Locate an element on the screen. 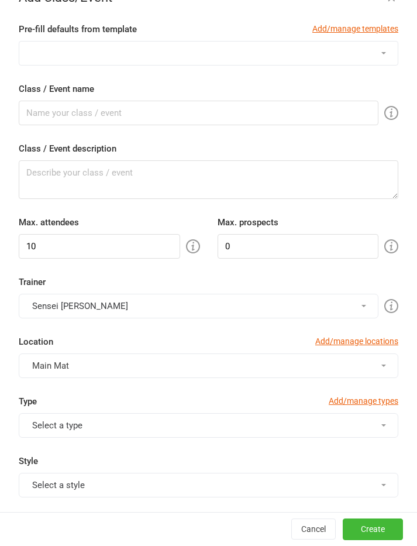  label: Location is located at coordinates (36, 342).